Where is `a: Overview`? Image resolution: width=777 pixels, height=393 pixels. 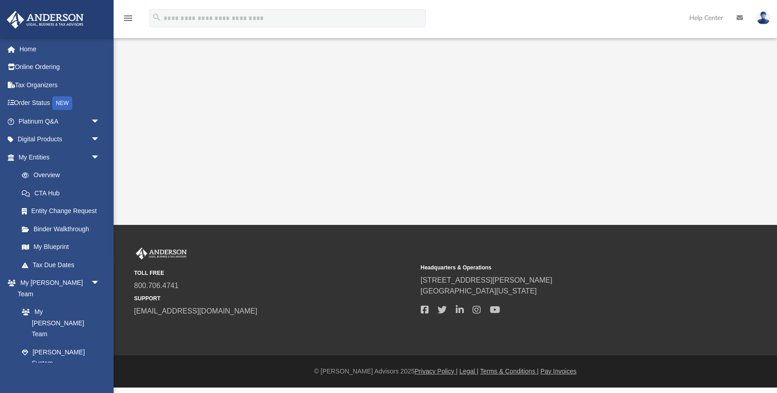 a: Overview is located at coordinates (63, 175).